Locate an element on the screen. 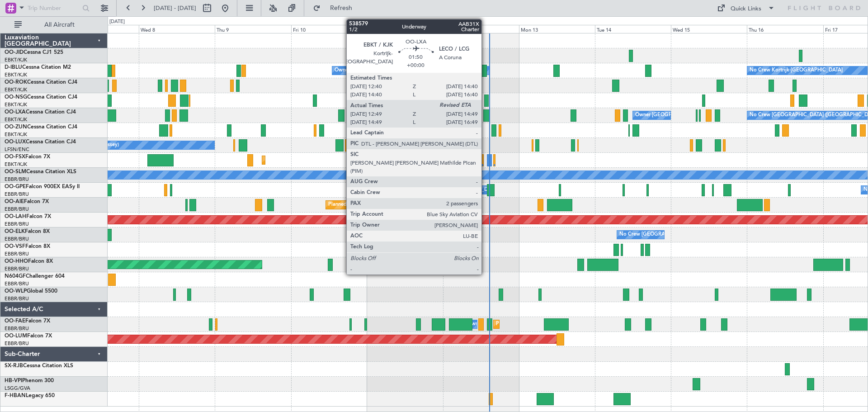  span: OO-FSX is located at coordinates (15, 157).